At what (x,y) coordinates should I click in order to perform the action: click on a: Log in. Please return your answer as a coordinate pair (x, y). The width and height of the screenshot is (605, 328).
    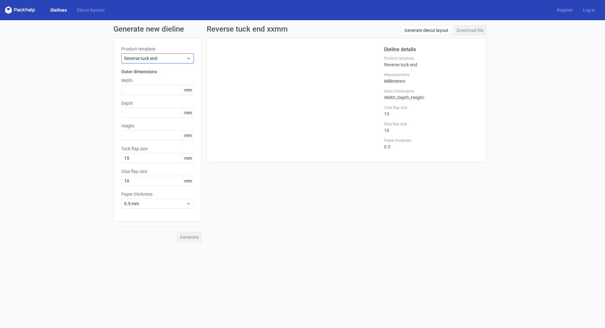
    Looking at the image, I should click on (589, 10).